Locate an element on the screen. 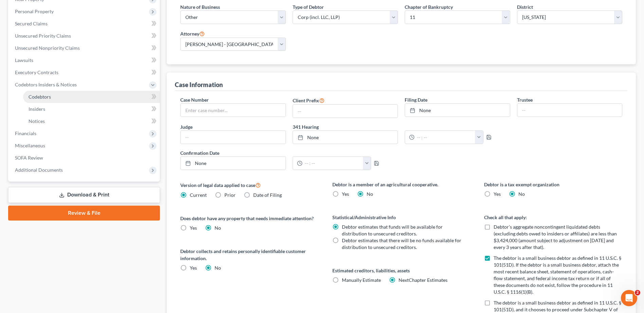 The height and width of the screenshot is (313, 644). label: Judge is located at coordinates (186, 127).